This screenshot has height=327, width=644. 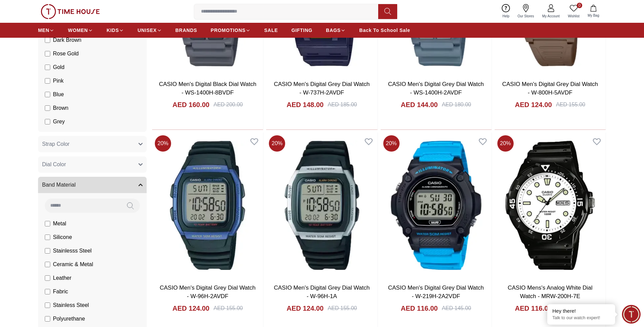 What do you see at coordinates (526, 16) in the screenshot?
I see `span: Our Stores` at bounding box center [526, 16].